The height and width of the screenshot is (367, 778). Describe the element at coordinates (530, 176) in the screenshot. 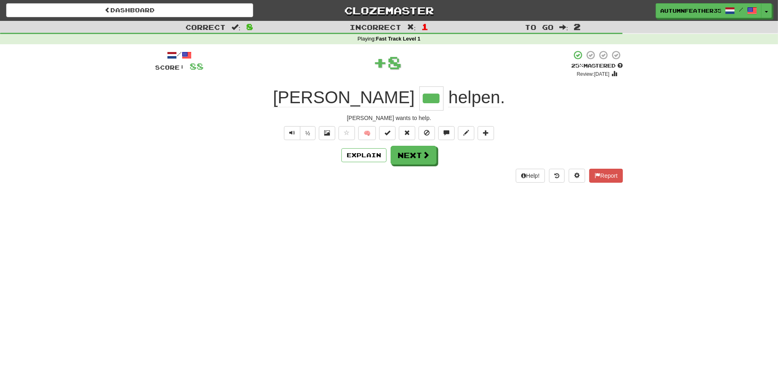

I see `button: Help!` at that location.